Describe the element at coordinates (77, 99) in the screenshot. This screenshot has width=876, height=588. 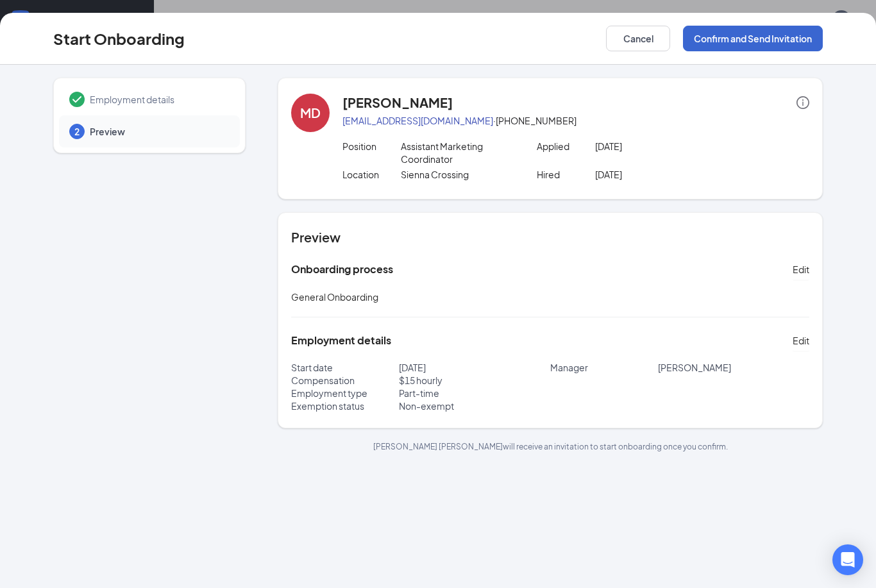
I see `svg: Checkmark` at that location.